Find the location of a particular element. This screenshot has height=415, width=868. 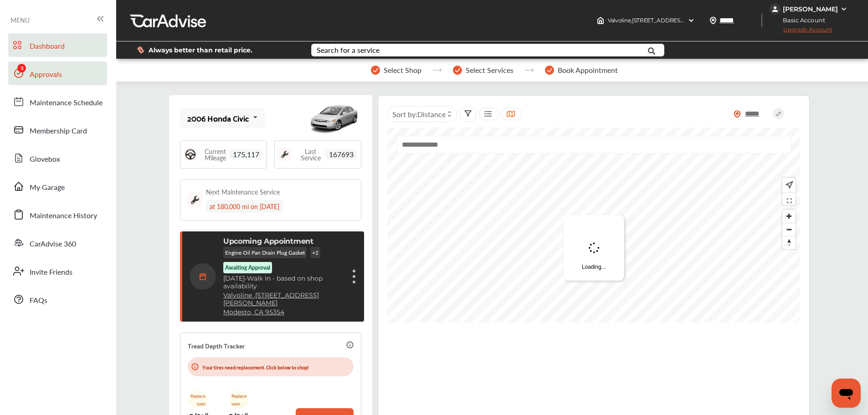

img: header-divider.bc55588e.svg is located at coordinates (762, 21).